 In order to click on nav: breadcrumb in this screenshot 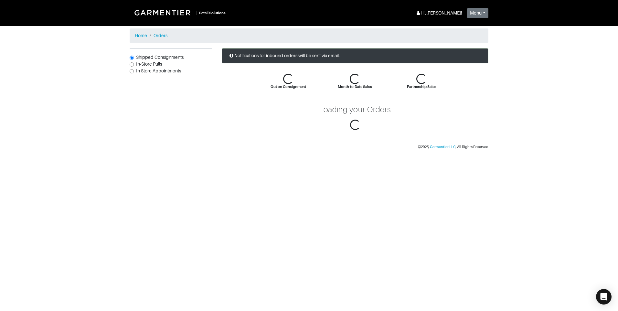, I will do `click(309, 36)`.